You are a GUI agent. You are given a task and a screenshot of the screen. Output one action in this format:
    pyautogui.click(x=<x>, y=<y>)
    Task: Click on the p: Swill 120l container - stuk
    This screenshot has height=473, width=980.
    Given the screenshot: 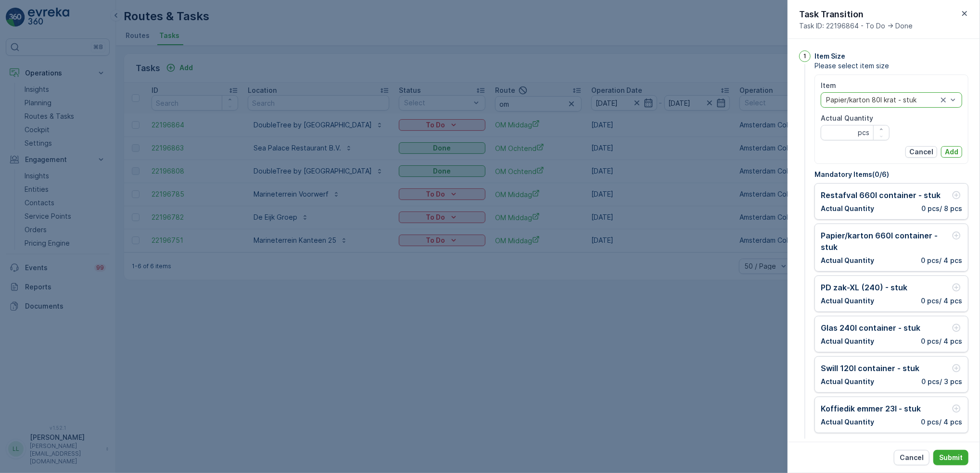 What is the action you would take?
    pyautogui.click(x=870, y=368)
    